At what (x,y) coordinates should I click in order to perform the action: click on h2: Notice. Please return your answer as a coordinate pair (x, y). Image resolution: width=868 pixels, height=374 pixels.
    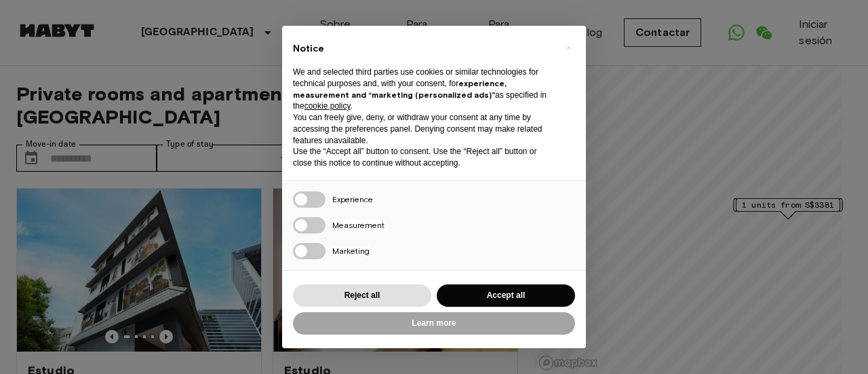
    Looking at the image, I should click on (423, 49).